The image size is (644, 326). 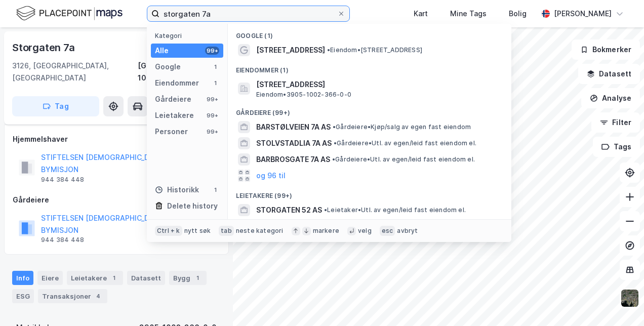 I want to click on button: Analyse, so click(x=611, y=98).